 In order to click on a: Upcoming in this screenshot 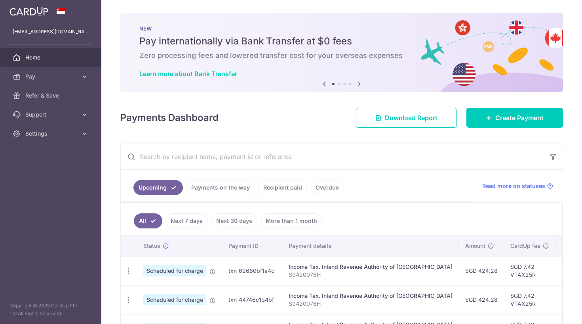, I will do `click(158, 187)`.